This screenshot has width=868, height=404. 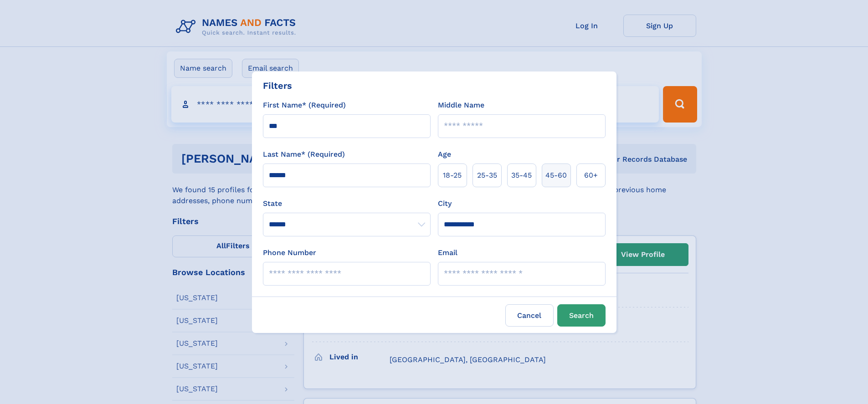 I want to click on label: Last Name* (Required), so click(x=304, y=155).